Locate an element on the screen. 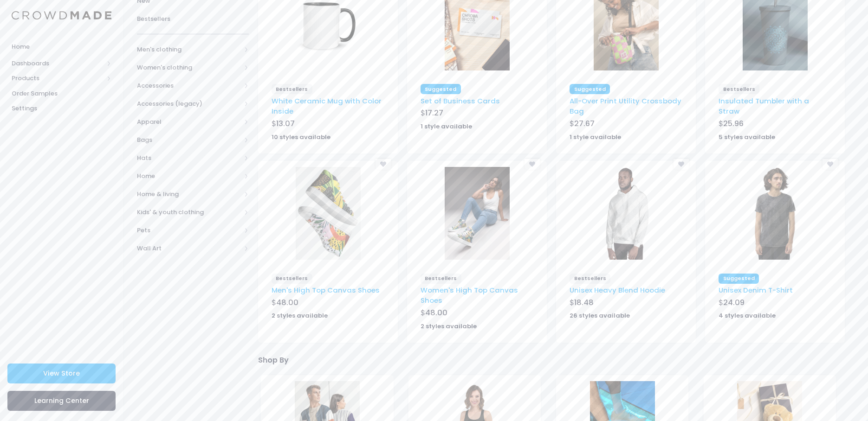 This screenshot has height=421, width=868. span: Learning Center is located at coordinates (62, 401).